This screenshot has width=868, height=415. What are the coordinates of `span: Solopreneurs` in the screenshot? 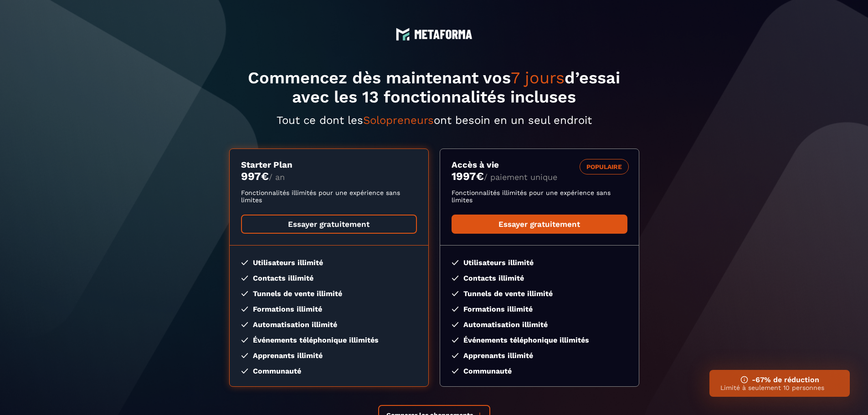 It's located at (399, 120).